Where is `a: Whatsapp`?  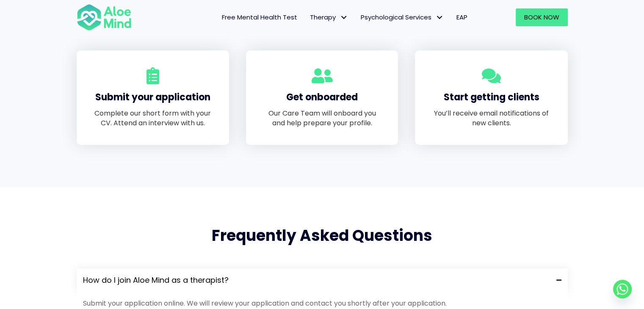 a: Whatsapp is located at coordinates (622, 289).